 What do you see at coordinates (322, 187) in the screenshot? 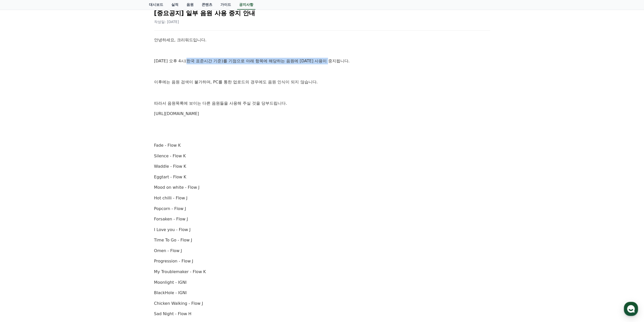
I see `p: Mood on white - Flow J` at bounding box center [322, 187].